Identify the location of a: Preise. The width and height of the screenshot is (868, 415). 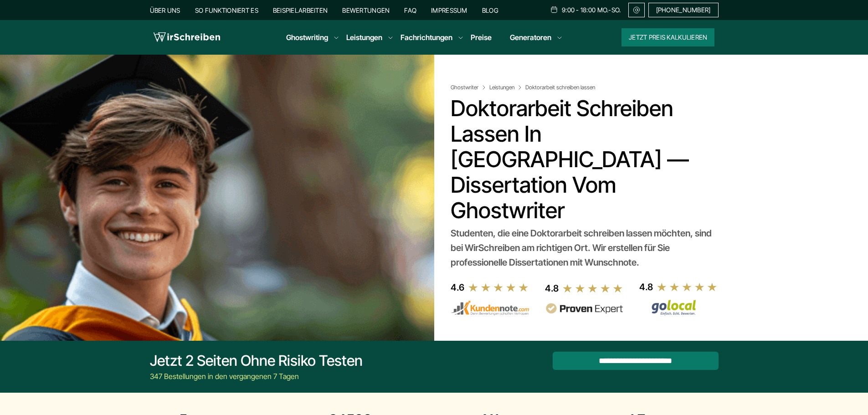
(482, 37).